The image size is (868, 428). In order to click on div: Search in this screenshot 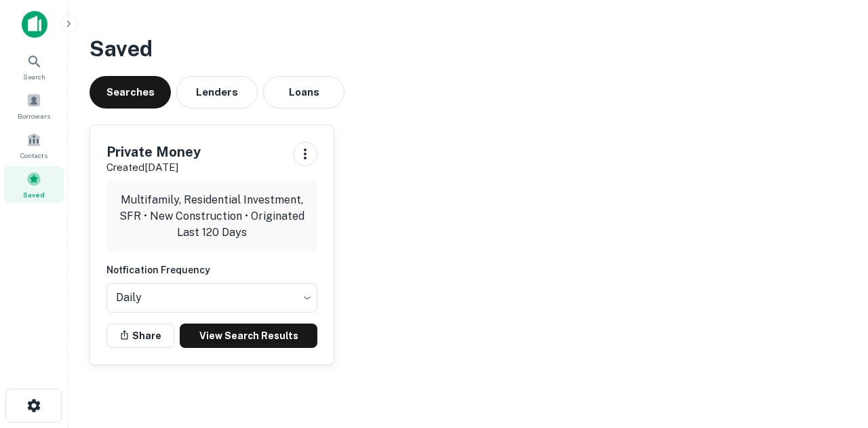, I will do `click(34, 67)`.